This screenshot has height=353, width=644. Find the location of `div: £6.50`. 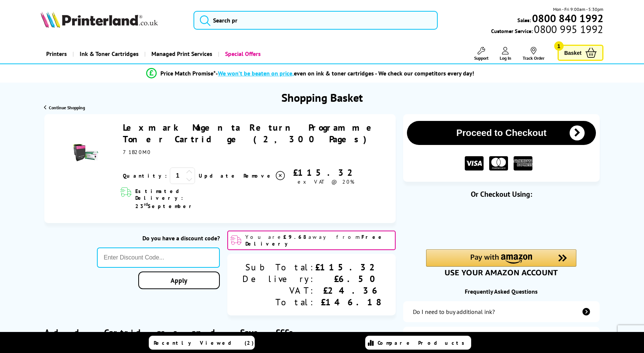

div: £6.50 is located at coordinates (348, 278).